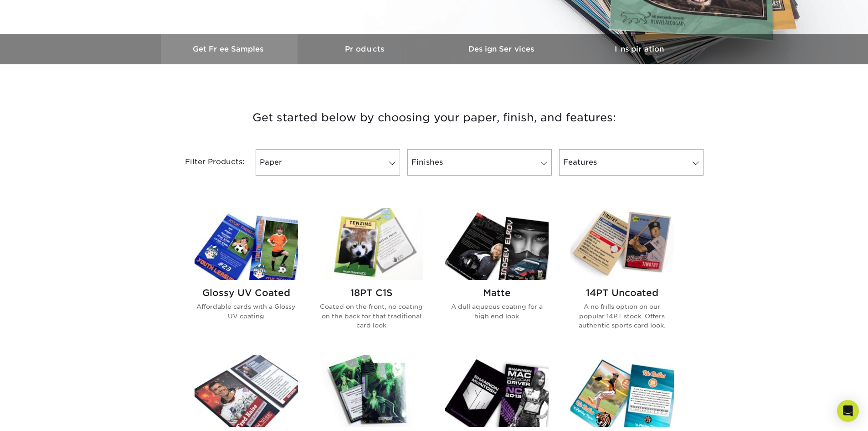 This screenshot has width=868, height=431. Describe the element at coordinates (622, 244) in the screenshot. I see `img: 14PT Uncoated Trading Cards` at that location.